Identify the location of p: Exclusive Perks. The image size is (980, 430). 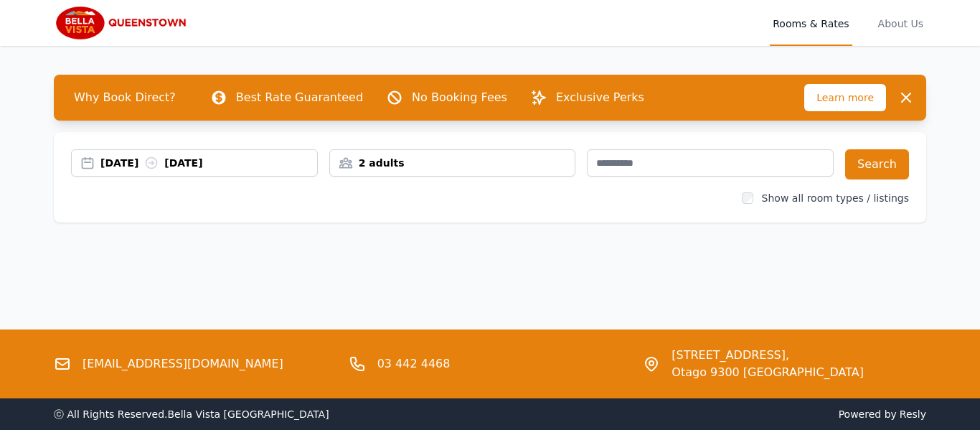
(600, 98).